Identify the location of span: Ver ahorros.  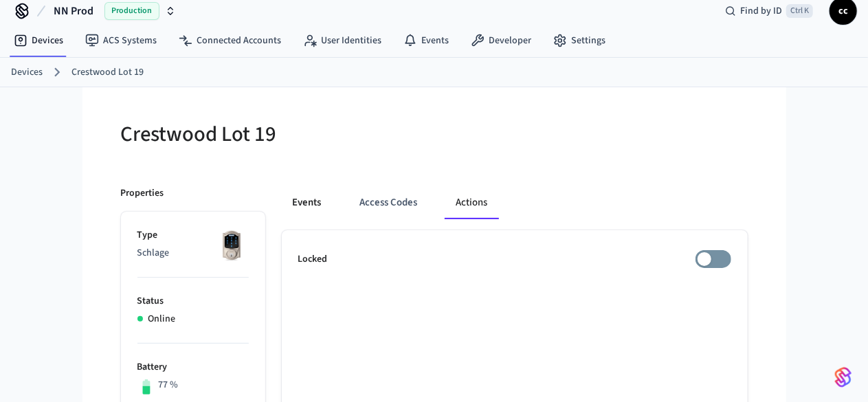
(29, 93).